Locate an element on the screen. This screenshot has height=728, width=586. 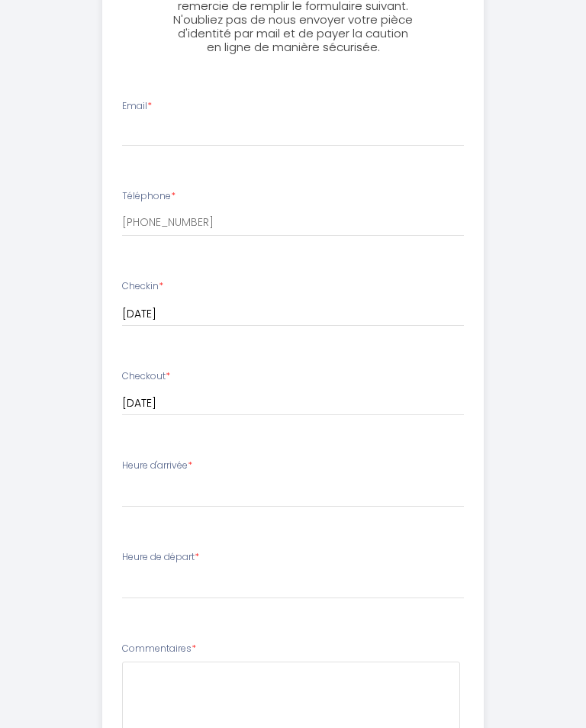
label: Heure d'arrivée is located at coordinates (157, 466).